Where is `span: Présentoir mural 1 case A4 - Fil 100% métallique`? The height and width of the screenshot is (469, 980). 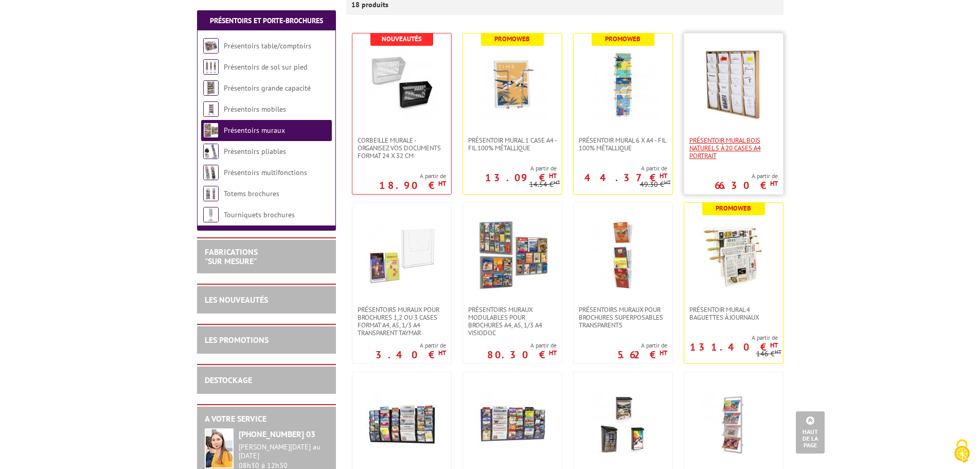 span: Présentoir mural 1 case A4 - Fil 100% métallique is located at coordinates (512, 144).